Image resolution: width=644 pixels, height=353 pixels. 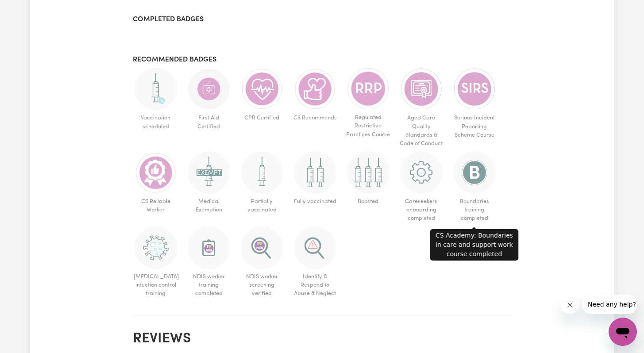 I want to click on img: CS Academy: Serious Incident Reporting Scheme course completed, so click(x=474, y=89).